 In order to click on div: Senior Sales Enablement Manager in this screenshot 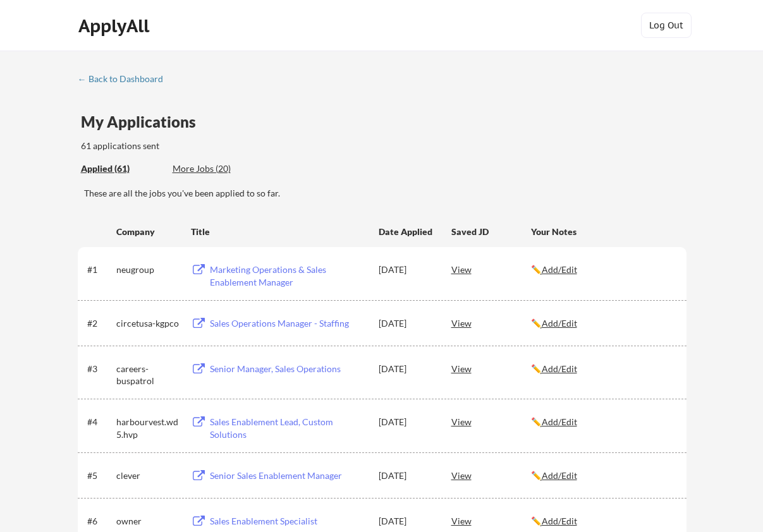, I will do `click(288, 476)`.